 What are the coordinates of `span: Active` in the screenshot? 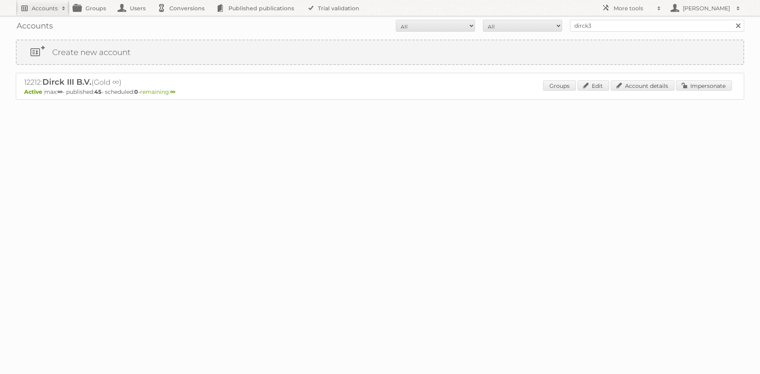 It's located at (34, 92).